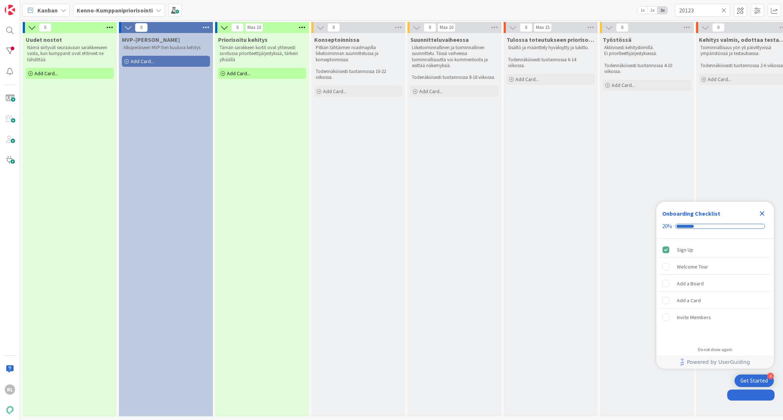 The image size is (783, 420). I want to click on img: Visit kanbanzone.com, so click(10, 10).